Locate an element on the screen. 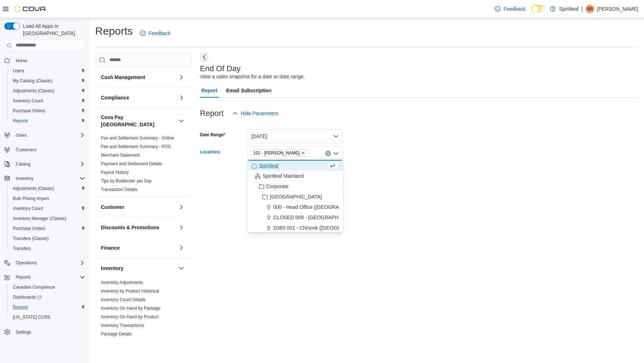 Image resolution: width=644 pixels, height=363 pixels. a: Inventory Count is located at coordinates (28, 101).